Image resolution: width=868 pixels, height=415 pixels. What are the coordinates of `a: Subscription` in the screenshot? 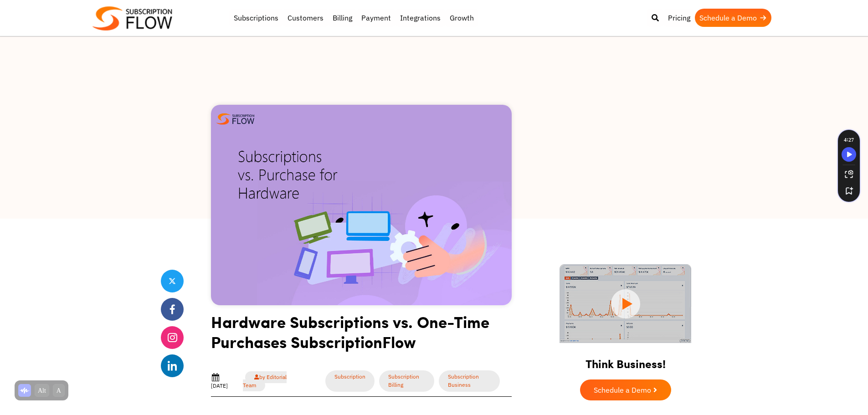 It's located at (350, 381).